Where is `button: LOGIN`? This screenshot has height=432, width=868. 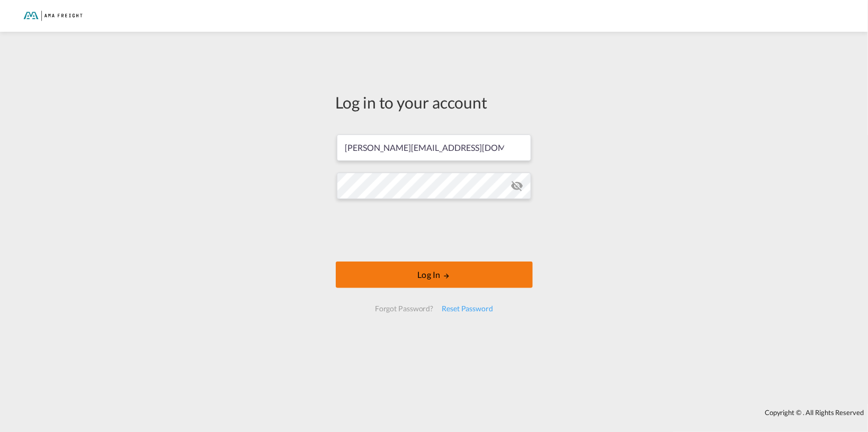 button: LOGIN is located at coordinates (434, 275).